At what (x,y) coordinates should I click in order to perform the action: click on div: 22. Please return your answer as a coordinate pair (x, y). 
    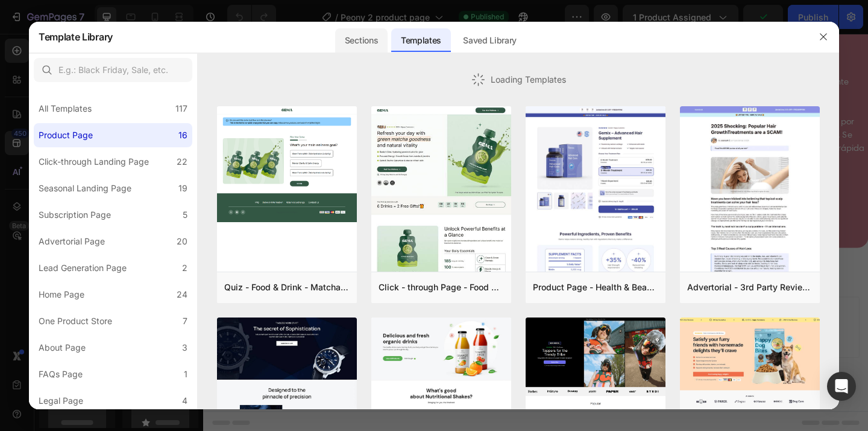
    Looking at the image, I should click on (182, 162).